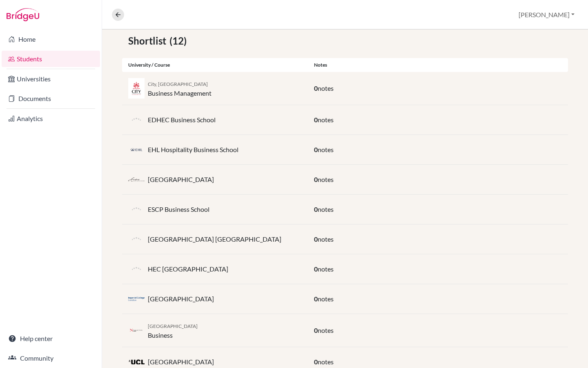 This screenshot has width=588, height=368. Describe the element at coordinates (137, 179) in the screenshot. I see `img: nl_eur_4vlv7oka.png` at that location.